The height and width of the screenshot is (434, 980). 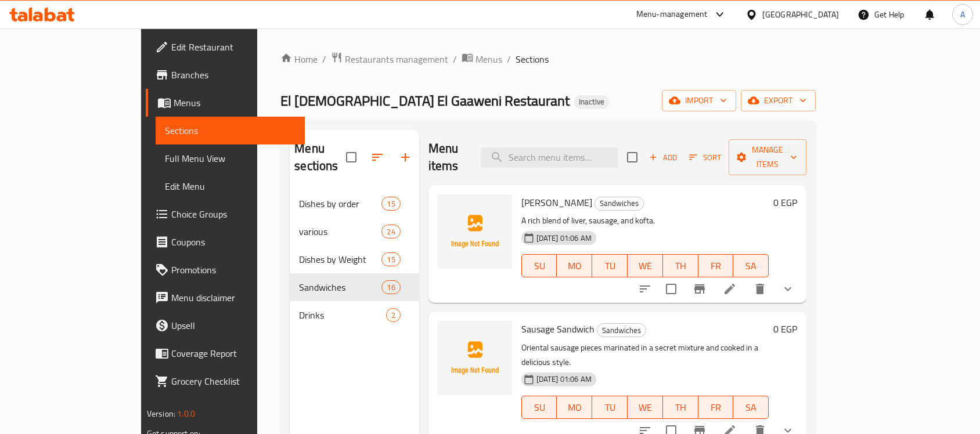 I want to click on span: Add, so click(x=663, y=157).